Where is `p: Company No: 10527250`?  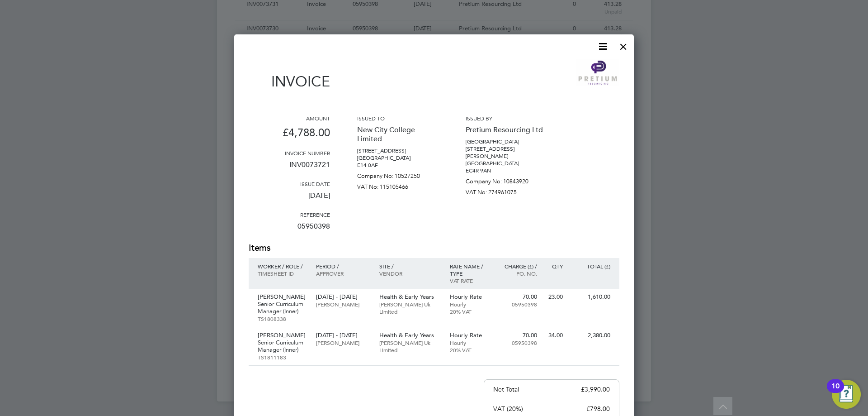 p: Company No: 10527250 is located at coordinates (398, 174).